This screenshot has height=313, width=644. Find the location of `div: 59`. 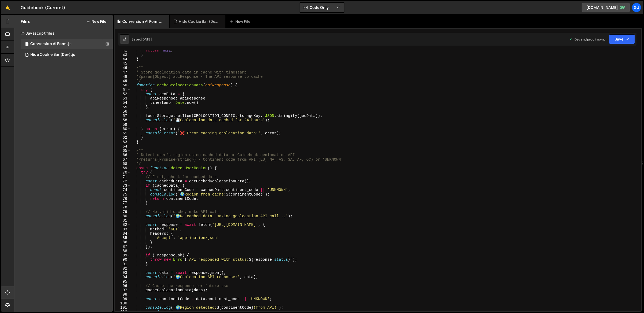

div: 59 is located at coordinates (123, 125).